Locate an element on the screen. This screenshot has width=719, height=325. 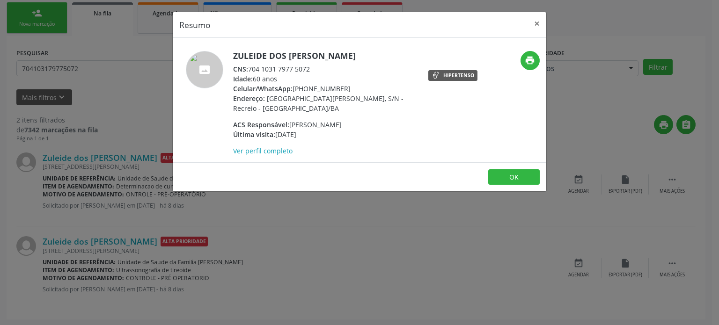
span: Idade: is located at coordinates (243, 79).